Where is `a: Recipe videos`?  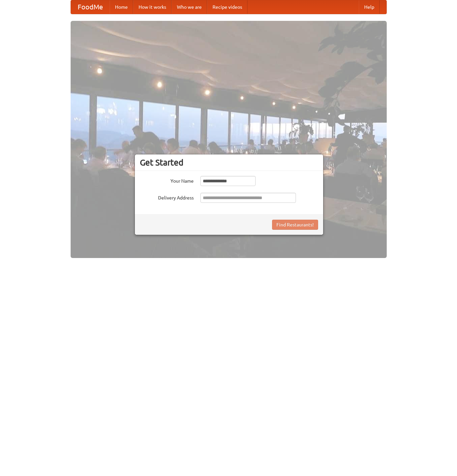 a: Recipe videos is located at coordinates (227, 7).